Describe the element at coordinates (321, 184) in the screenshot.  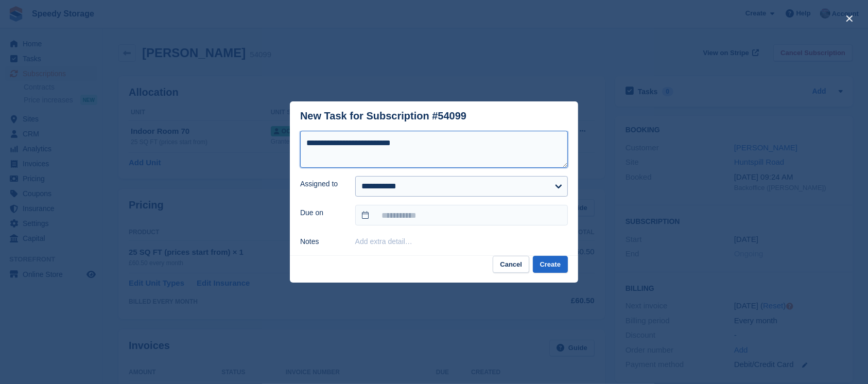
I see `label: Assigned to` at that location.